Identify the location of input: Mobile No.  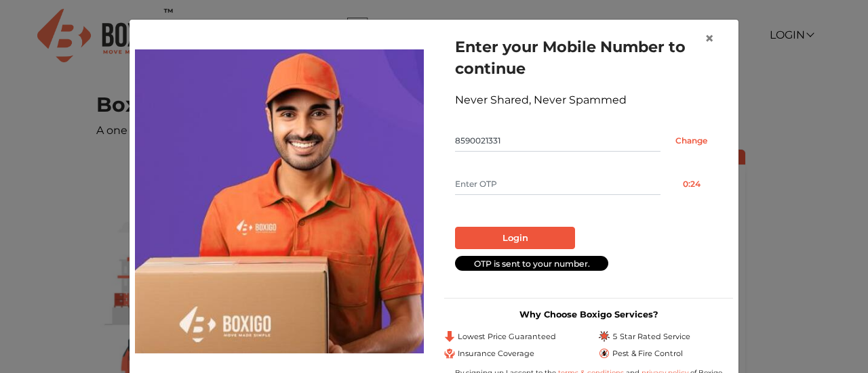
(557, 141).